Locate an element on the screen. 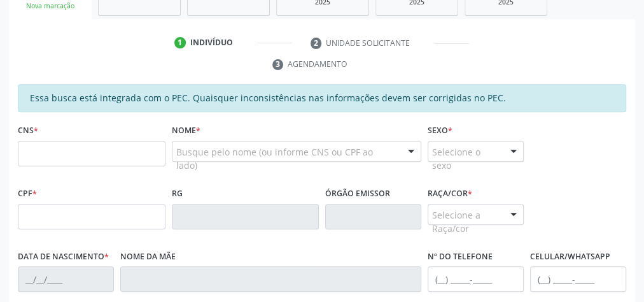  div: 1 is located at coordinates (180, 42).